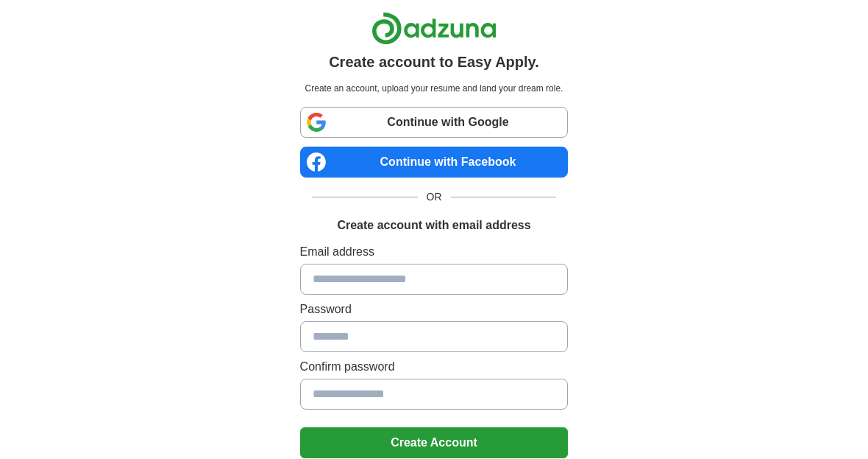 The height and width of the screenshot is (459, 868). I want to click on button: Create Account, so click(434, 443).